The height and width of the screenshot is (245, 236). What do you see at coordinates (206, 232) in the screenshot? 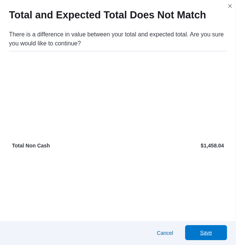
I see `button: Save` at bounding box center [206, 232].